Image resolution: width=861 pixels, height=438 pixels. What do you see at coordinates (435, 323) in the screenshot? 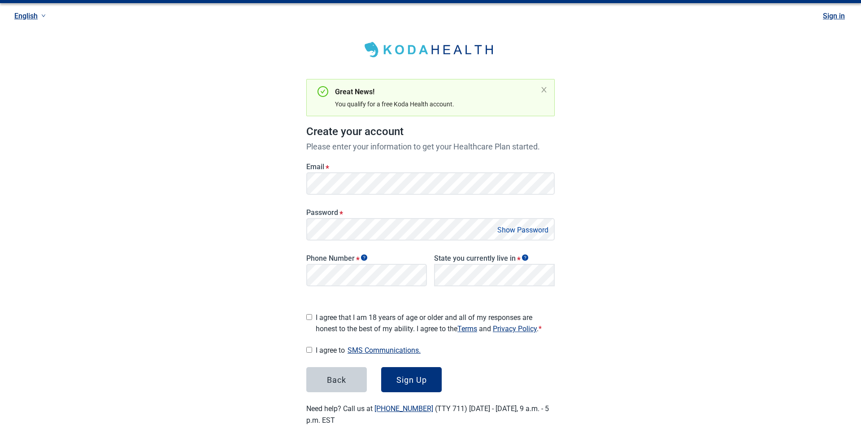
I see `span: I agree that I am 18 years of age or older and all of my responses are honest to the best of my a...` at bounding box center [435, 323].